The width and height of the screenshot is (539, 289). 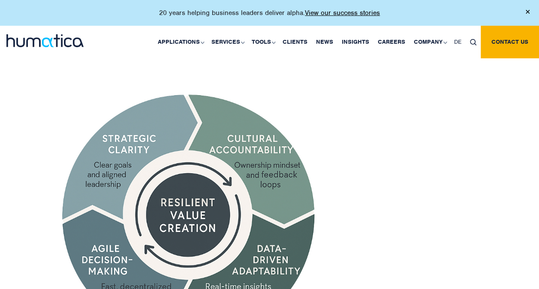 What do you see at coordinates (429, 42) in the screenshot?
I see `a: Company` at bounding box center [429, 42].